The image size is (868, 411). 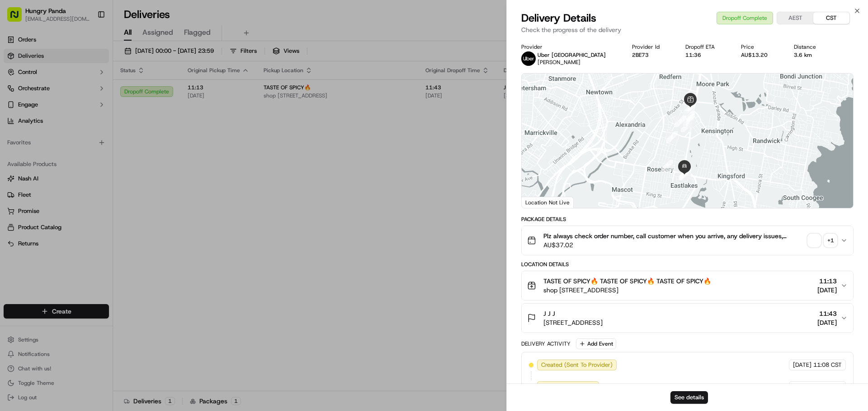 I want to click on div: 7, so click(x=680, y=121).